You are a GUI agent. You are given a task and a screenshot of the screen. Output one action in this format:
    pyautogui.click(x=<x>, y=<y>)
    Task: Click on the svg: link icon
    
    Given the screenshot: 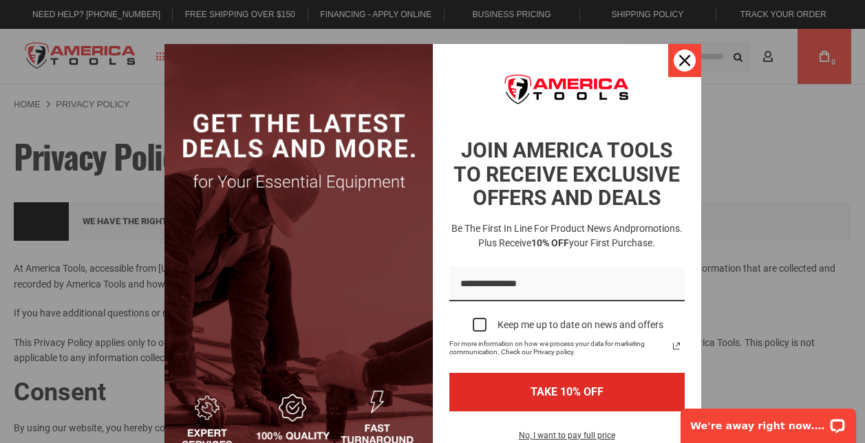 What is the action you would take?
    pyautogui.click(x=677, y=346)
    